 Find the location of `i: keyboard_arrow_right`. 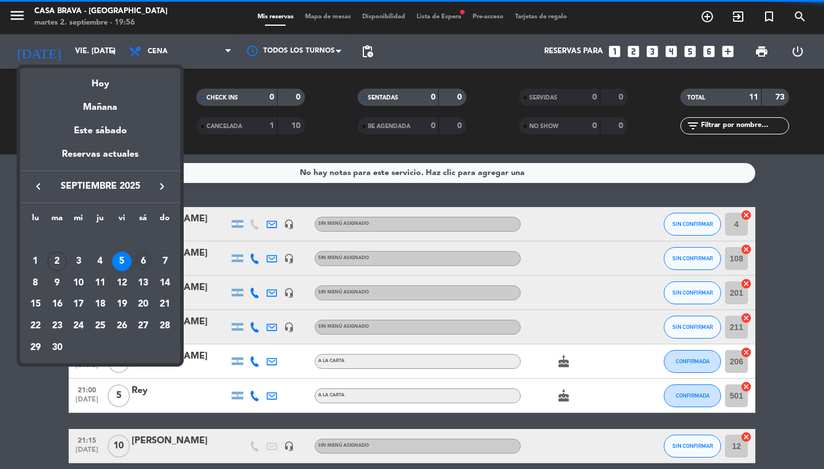

i: keyboard_arrow_right is located at coordinates (162, 187).